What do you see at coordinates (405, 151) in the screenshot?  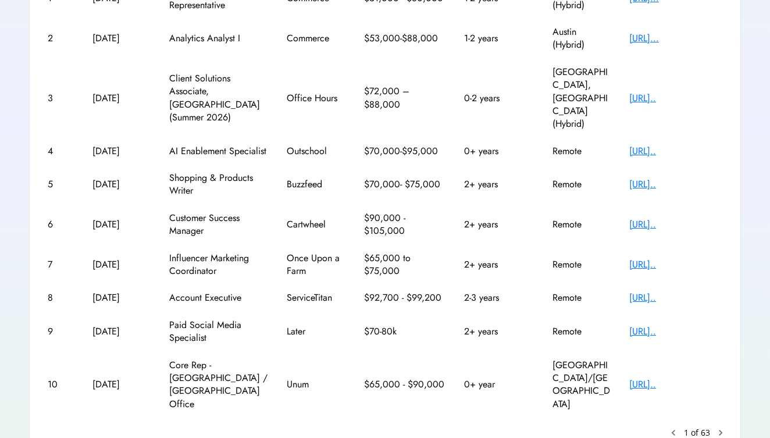 I see `div: $70,000-$95,000` at bounding box center [405, 151].